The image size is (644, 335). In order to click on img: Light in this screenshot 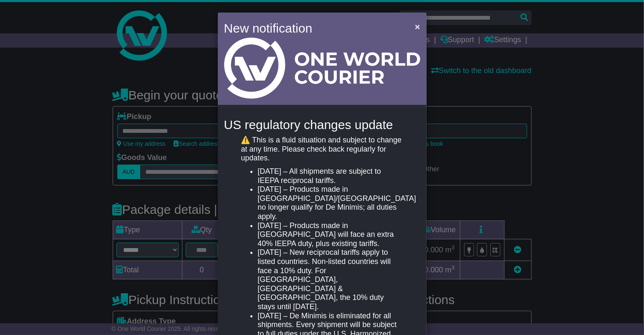, I will do `click(322, 68)`.